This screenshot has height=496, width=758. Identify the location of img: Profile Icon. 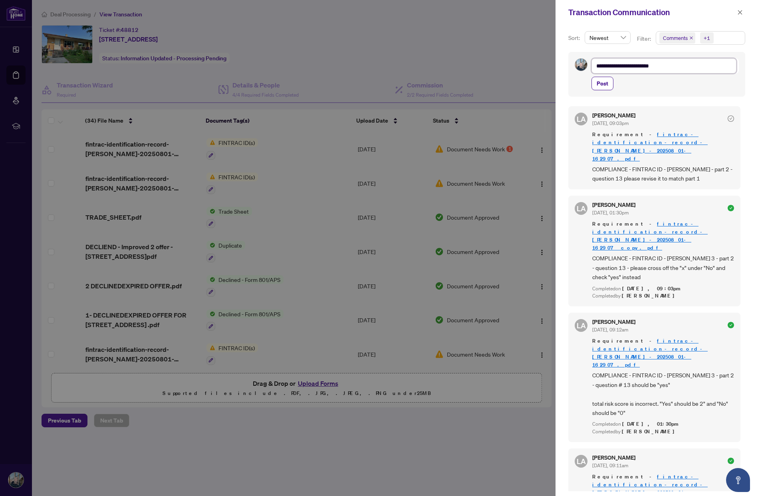
(581, 65).